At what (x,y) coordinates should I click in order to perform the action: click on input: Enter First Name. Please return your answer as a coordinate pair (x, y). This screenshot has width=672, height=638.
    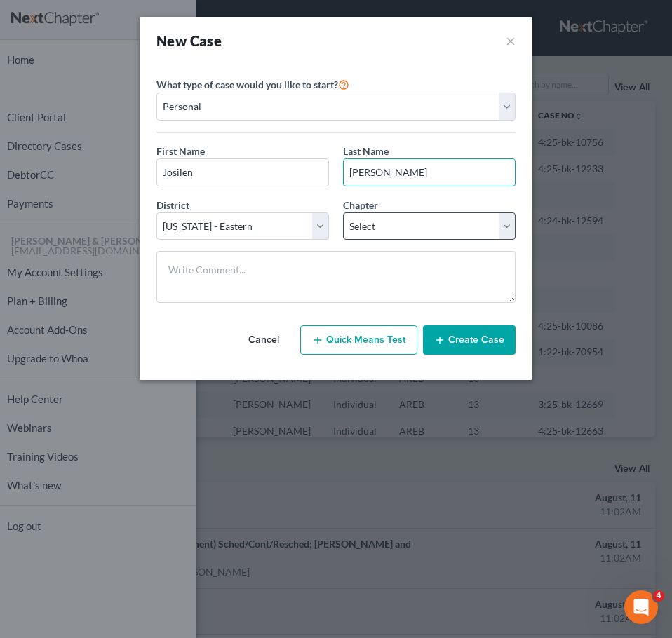
    Looking at the image, I should click on (243, 173).